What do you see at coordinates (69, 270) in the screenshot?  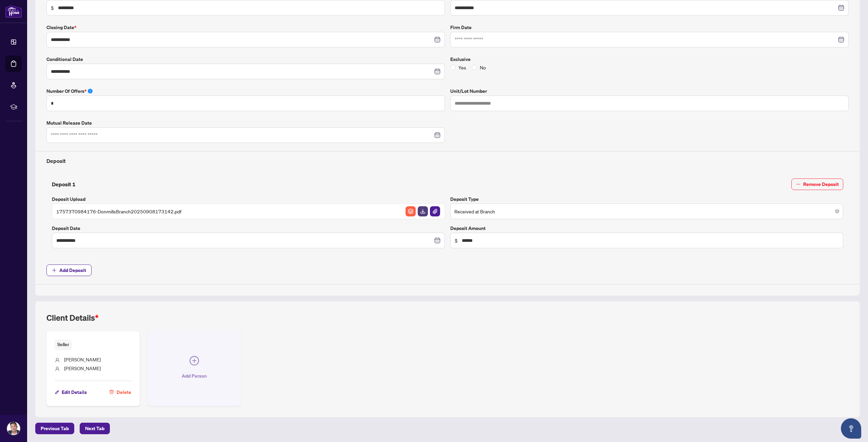 I see `button: Add Deposit` at bounding box center [69, 270].